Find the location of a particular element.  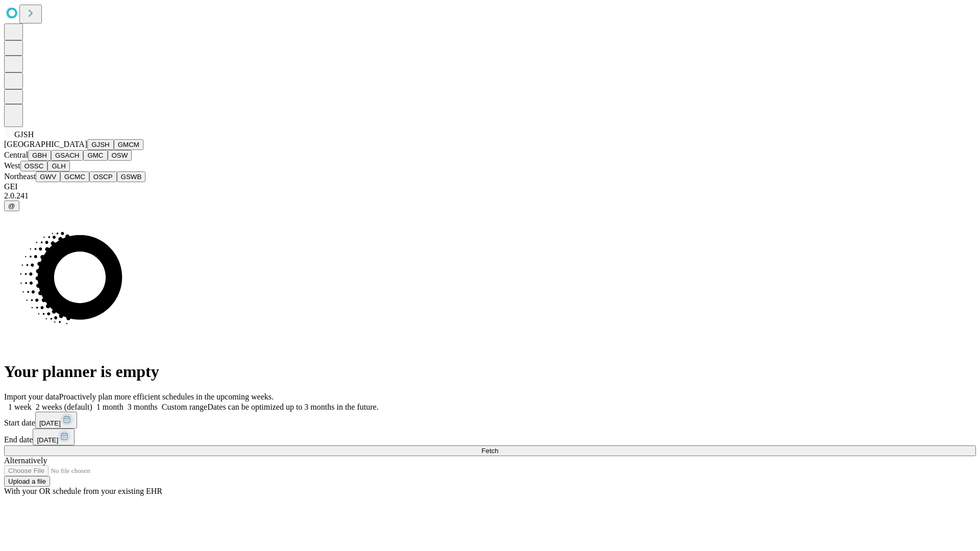

span: Import your data is located at coordinates (31, 397).